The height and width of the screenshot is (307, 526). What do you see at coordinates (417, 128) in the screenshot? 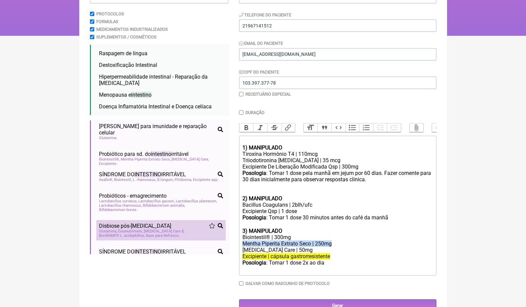
I see `button: Attach Files` at bounding box center [417, 128].